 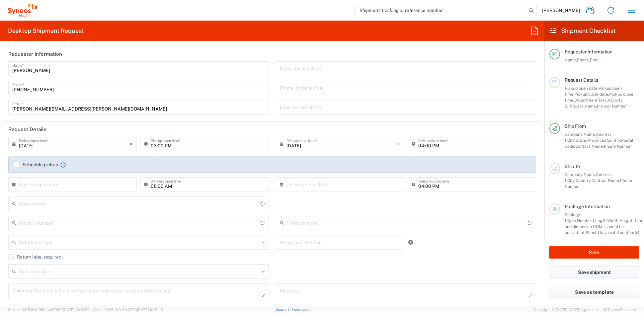 I want to click on span: Department,, so click(x=587, y=100).